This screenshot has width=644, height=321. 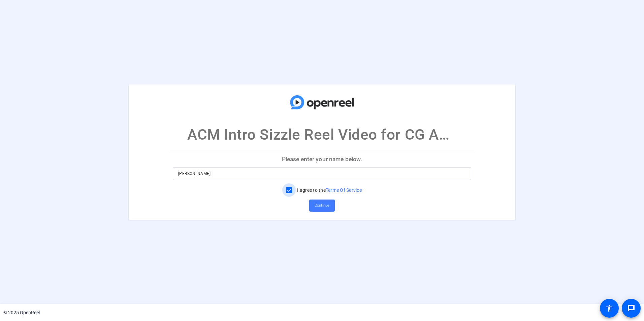 What do you see at coordinates (322, 102) in the screenshot?
I see `img: company-logo` at bounding box center [322, 102].